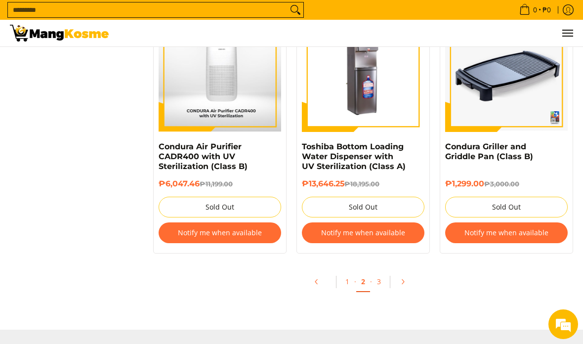  What do you see at coordinates (109, 62) in the screenshot?
I see `div: Chat with us now` at bounding box center [109, 62].